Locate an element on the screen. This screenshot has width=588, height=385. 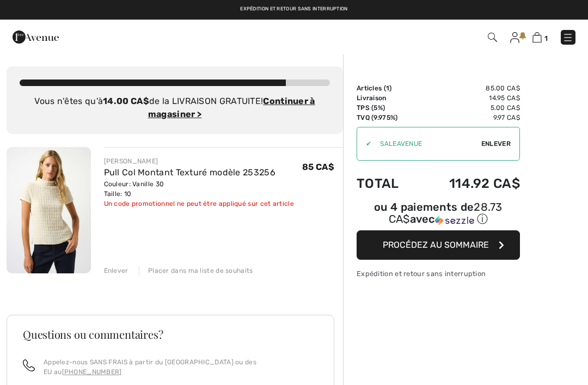
div: ou 4 paiements de28.73 CA$avecSezzle Cliquez pour en savoir plus sur Sezzle is located at coordinates (438, 216).